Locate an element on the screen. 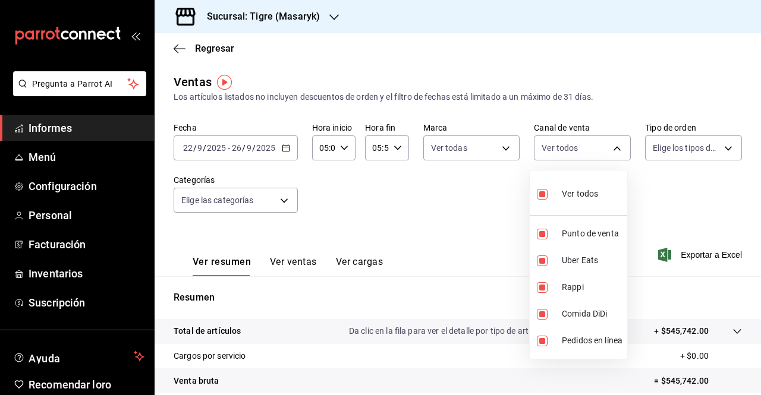 This screenshot has width=761, height=395. font: Ver todos is located at coordinates (579, 194).